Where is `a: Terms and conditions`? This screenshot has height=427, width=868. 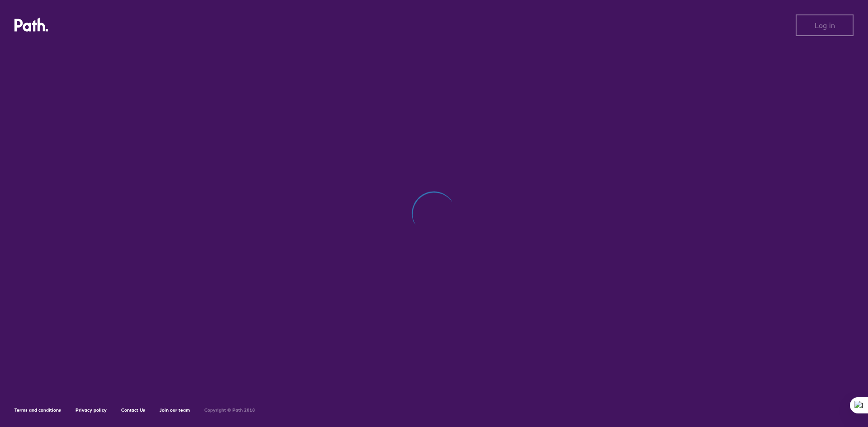
a: Terms and conditions is located at coordinates (38, 410).